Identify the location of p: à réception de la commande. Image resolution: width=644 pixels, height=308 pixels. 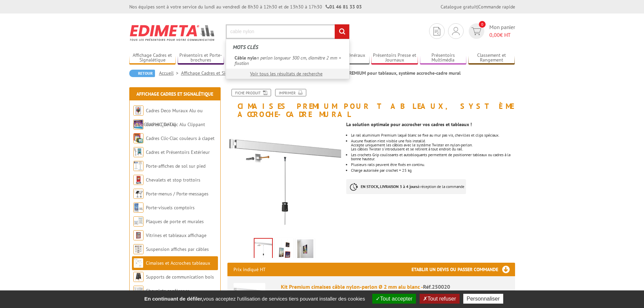
(406, 187).